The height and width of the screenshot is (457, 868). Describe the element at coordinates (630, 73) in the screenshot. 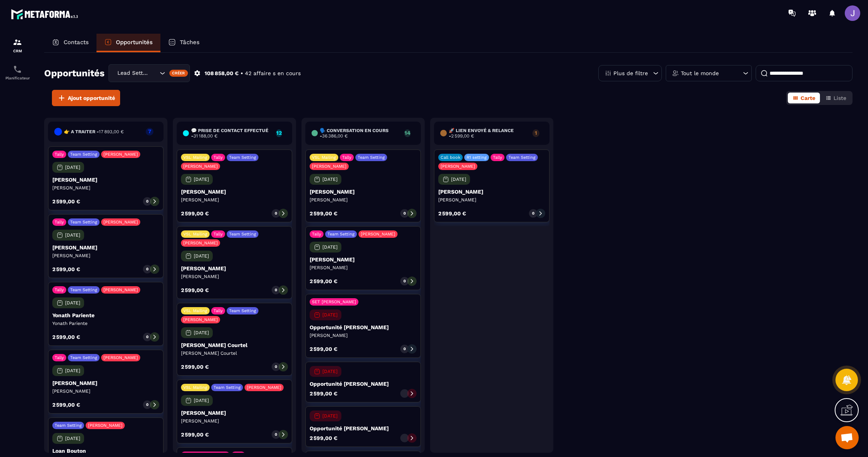

I see `p: Plus de filtre` at that location.